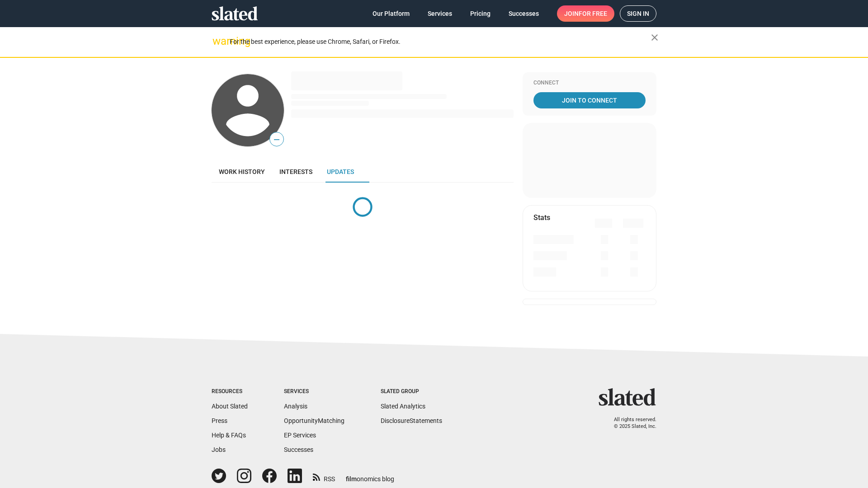 The image size is (868, 488). Describe the element at coordinates (590, 83) in the screenshot. I see `div: Connect` at that location.